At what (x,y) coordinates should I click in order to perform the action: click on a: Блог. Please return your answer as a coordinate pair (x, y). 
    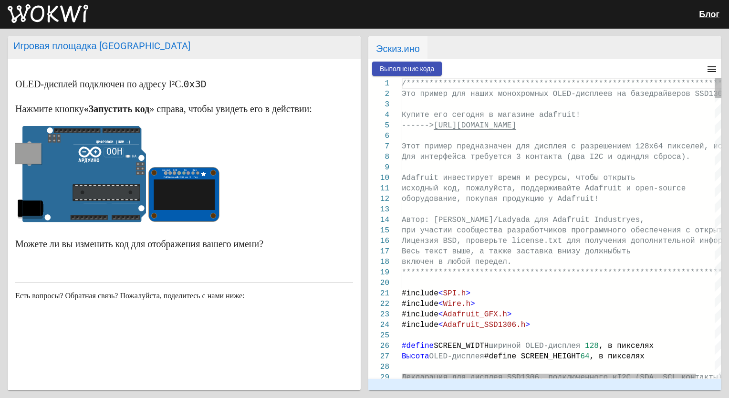
    Looking at the image, I should click on (709, 14).